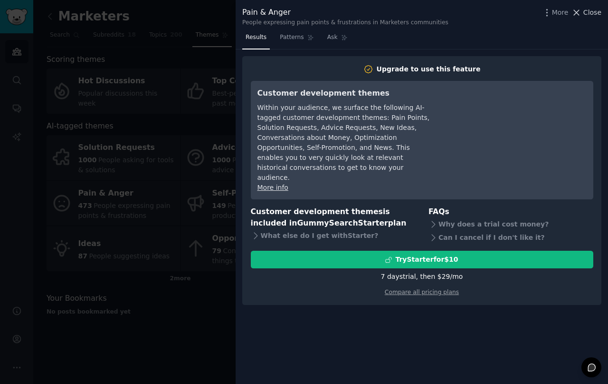  I want to click on div: Try Starter for $10, so click(427, 259).